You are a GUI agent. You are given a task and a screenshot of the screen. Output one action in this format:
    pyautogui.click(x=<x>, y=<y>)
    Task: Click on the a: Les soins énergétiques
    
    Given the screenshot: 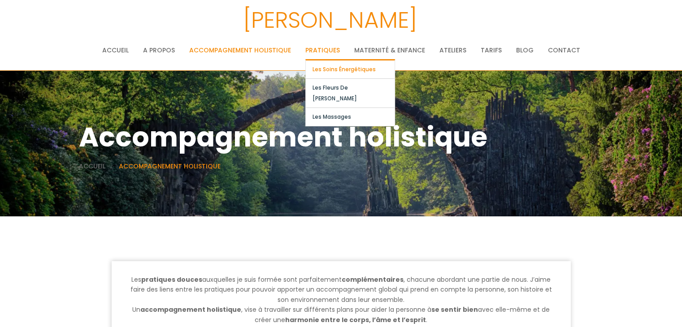 What is the action you would take?
    pyautogui.click(x=350, y=70)
    